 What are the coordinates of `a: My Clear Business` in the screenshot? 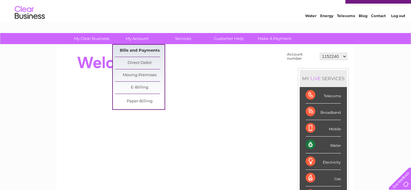 It's located at (91, 38).